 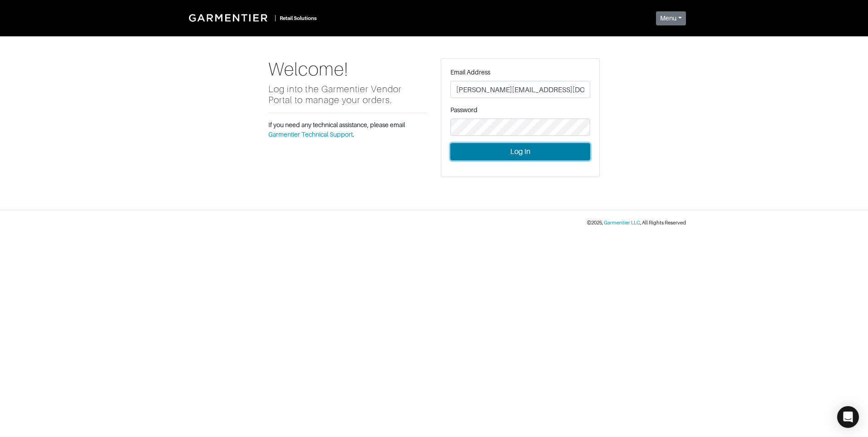 I want to click on button: Log In, so click(x=520, y=151).